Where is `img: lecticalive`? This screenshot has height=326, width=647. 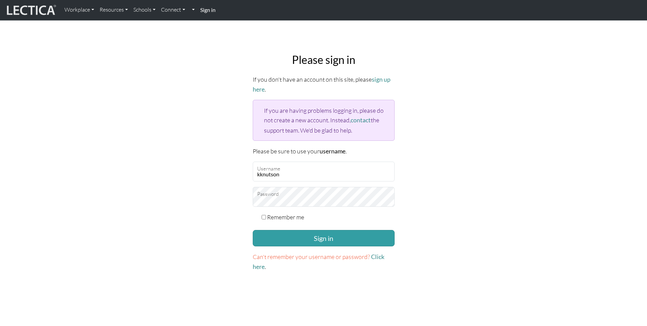
img: lecticalive is located at coordinates (31, 10).